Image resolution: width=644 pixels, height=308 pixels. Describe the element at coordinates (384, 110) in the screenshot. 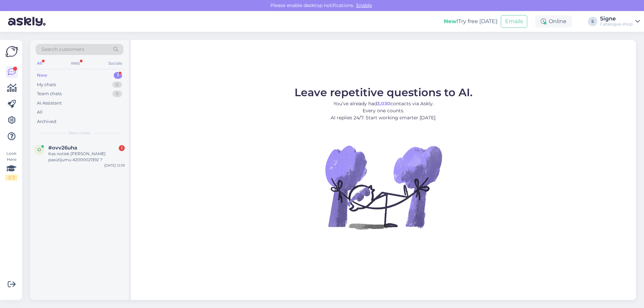

I see `p: You’ve already had contacts via Askly. Every one counts. AI replies 24/7. Start working smarter [...` at that location.